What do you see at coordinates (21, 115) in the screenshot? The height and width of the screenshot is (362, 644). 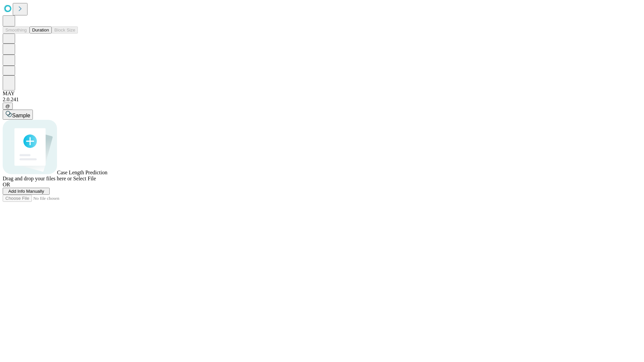 I see `span: Sample` at bounding box center [21, 115].